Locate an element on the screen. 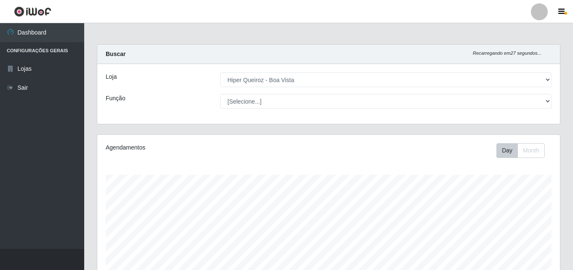 The width and height of the screenshot is (573, 270). div: First group is located at coordinates (520, 150).